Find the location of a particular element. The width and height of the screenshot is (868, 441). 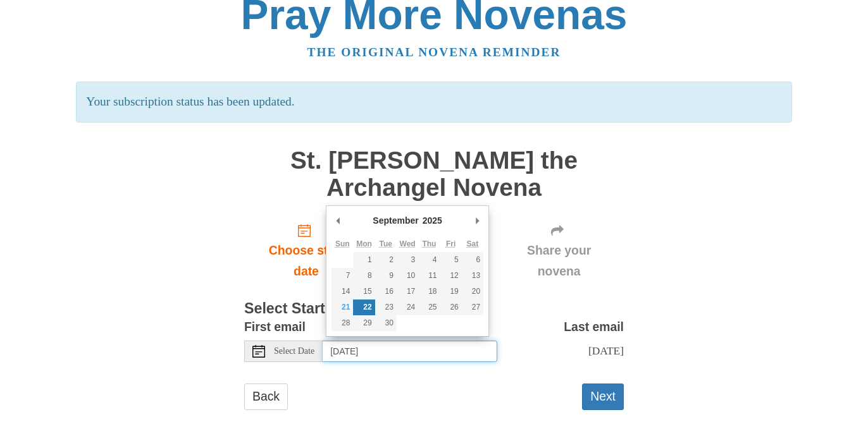

span: Share your novena is located at coordinates (559, 261).